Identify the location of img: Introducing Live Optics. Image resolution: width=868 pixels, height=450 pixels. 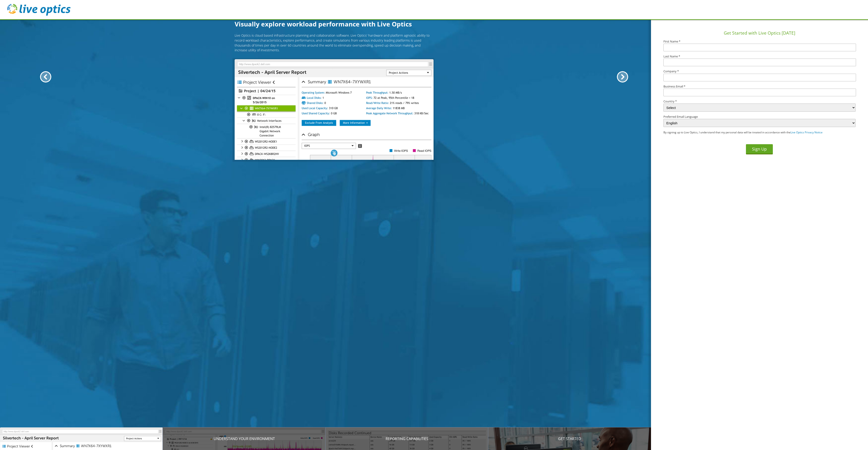
(334, 110).